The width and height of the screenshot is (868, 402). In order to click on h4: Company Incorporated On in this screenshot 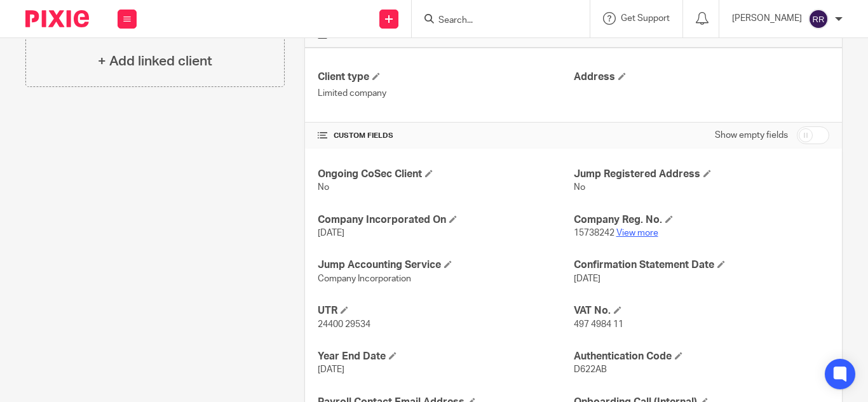, I will do `click(446, 219)`.